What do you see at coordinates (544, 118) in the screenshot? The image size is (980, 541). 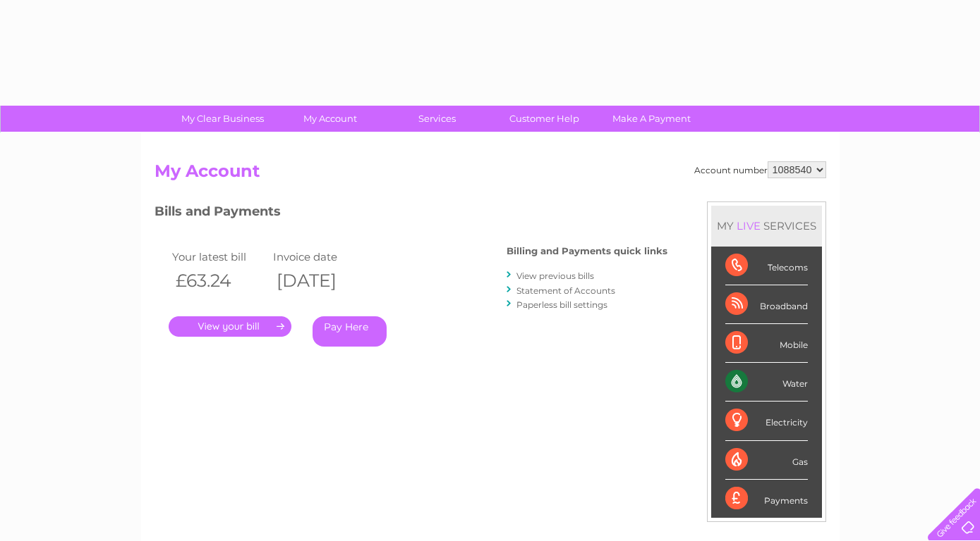 I see `a: Customer Help` at bounding box center [544, 118].